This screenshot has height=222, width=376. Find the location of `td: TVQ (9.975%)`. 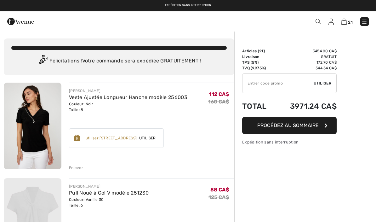

td: TVQ (9.975%) is located at coordinates (258, 68).